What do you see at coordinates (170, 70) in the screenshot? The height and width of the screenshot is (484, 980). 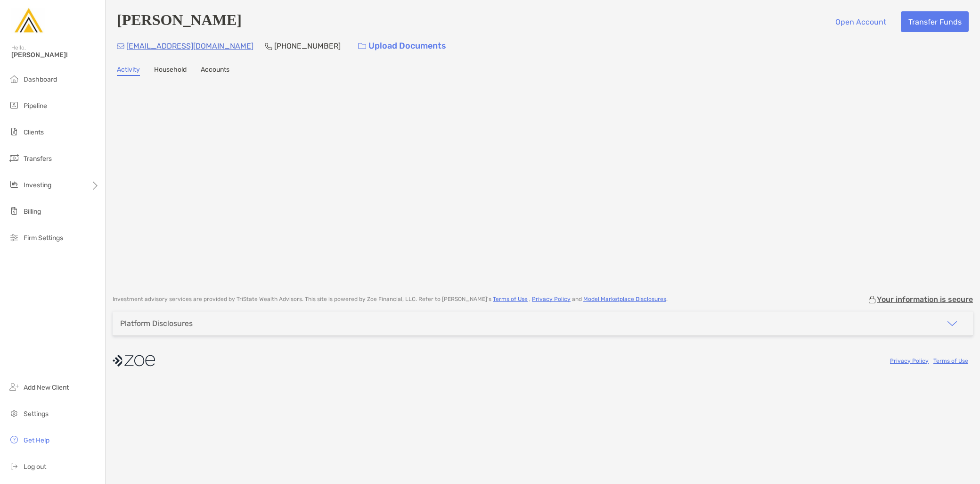 I see `a: Household` at bounding box center [170, 70].